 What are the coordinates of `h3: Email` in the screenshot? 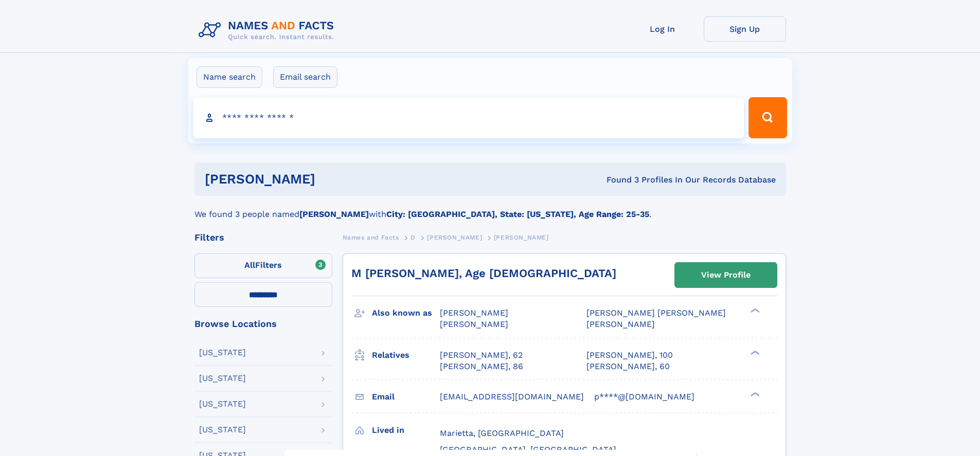 It's located at (406, 396).